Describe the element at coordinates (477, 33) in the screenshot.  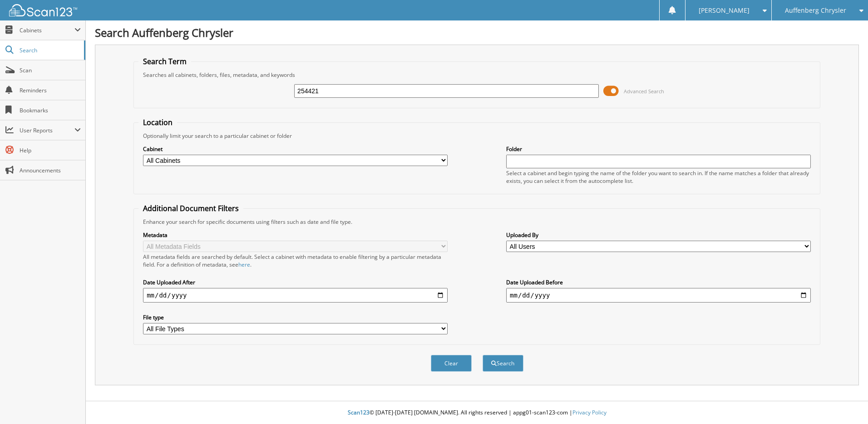
I see `h1: Search Auffenberg Chrysler` at that location.